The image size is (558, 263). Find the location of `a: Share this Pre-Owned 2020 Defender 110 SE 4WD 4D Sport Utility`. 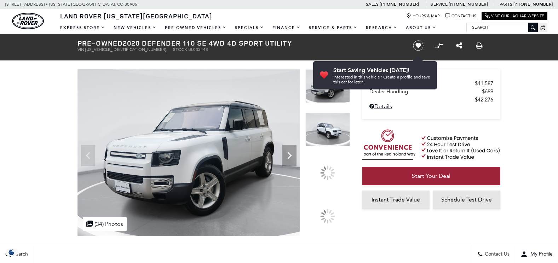

a: Share this Pre-Owned 2020 Defender 110 SE 4WD 4D Sport Utility is located at coordinates (459, 46).